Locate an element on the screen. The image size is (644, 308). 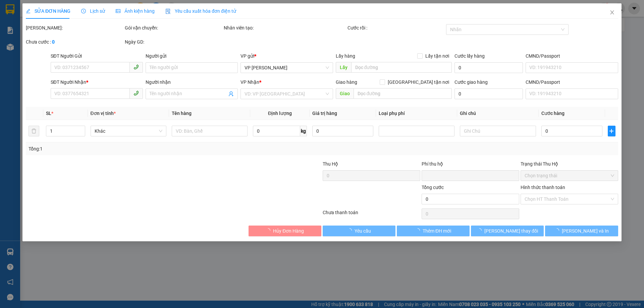
button: Yêu cầu is located at coordinates (359, 231).